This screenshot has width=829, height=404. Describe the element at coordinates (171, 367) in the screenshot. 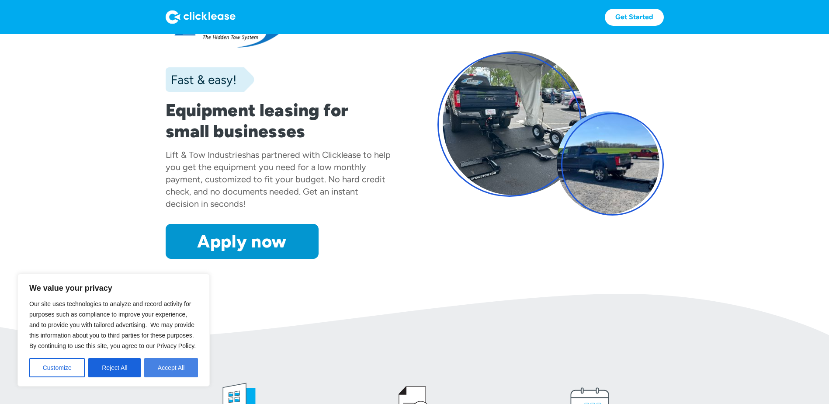

I see `button: Accept All` at that location.